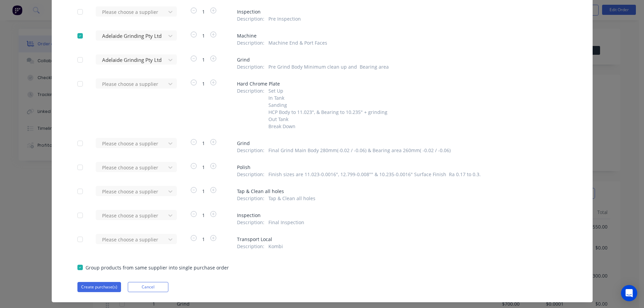 The width and height of the screenshot is (644, 308). I want to click on span: Pre Inspection, so click(285, 19).